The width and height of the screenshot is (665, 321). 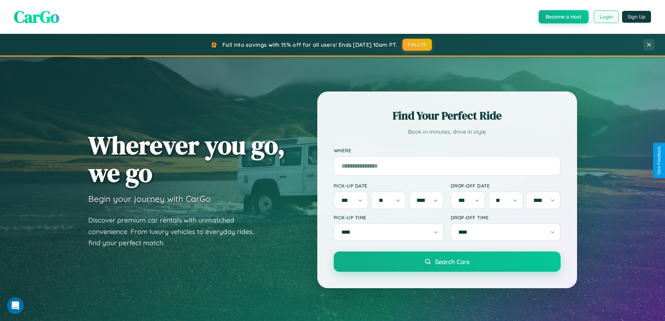 What do you see at coordinates (563, 17) in the screenshot?
I see `button: Become a Host` at bounding box center [563, 17].